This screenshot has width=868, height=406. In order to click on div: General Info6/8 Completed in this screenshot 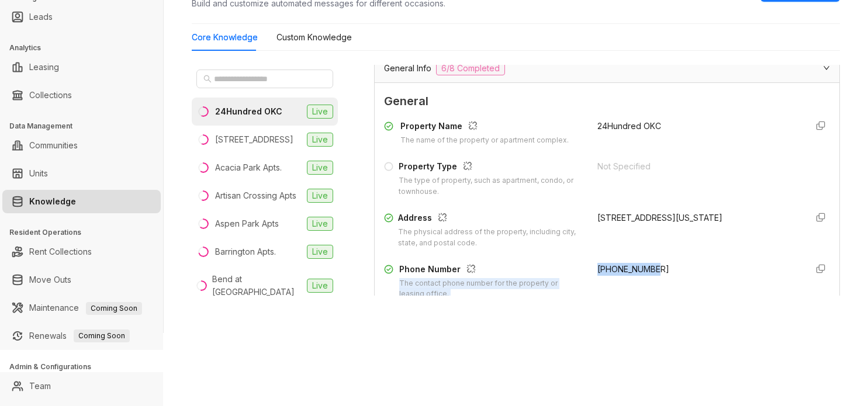, I will do `click(607, 68)`.